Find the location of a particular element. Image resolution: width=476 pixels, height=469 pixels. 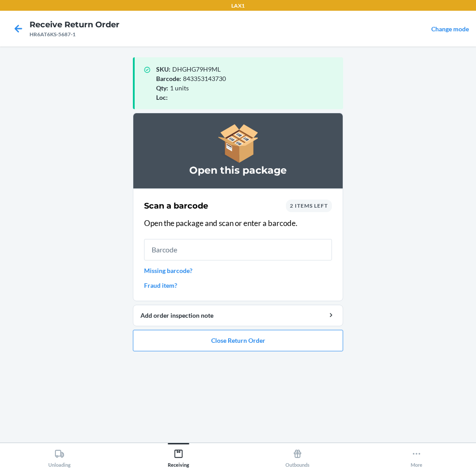

span: 1 units is located at coordinates (179, 88).